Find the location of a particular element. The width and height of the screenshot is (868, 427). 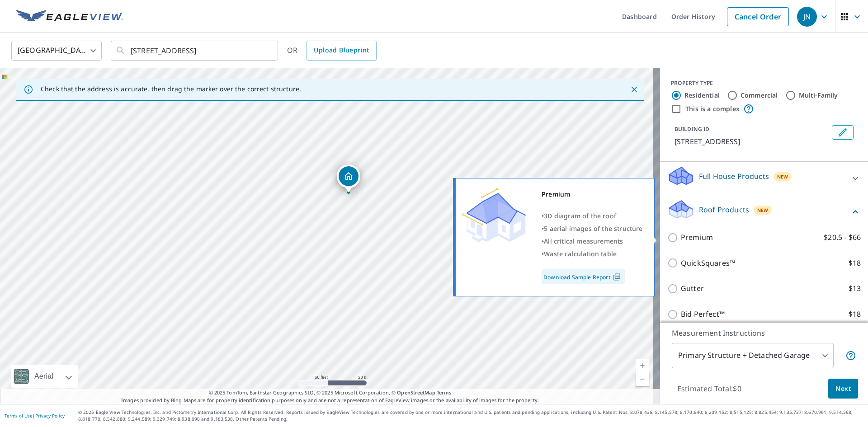

a: Terms is located at coordinates (444, 392).